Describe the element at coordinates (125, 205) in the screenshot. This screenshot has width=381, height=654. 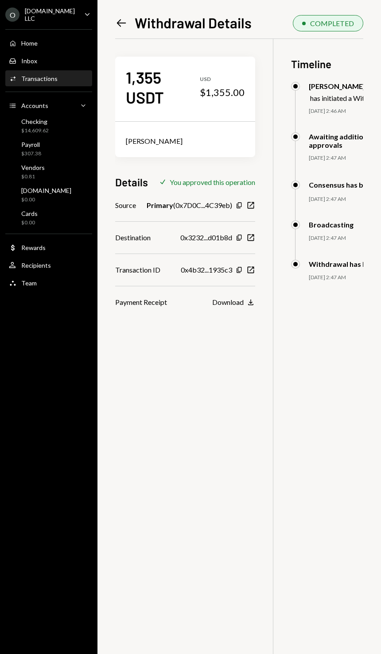
I see `div: Source` at that location.